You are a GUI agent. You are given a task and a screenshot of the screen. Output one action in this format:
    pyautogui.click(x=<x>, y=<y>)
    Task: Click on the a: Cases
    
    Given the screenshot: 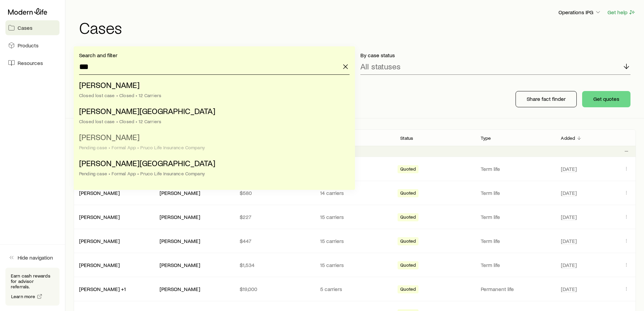 What is the action you would take?
    pyautogui.click(x=33, y=28)
    